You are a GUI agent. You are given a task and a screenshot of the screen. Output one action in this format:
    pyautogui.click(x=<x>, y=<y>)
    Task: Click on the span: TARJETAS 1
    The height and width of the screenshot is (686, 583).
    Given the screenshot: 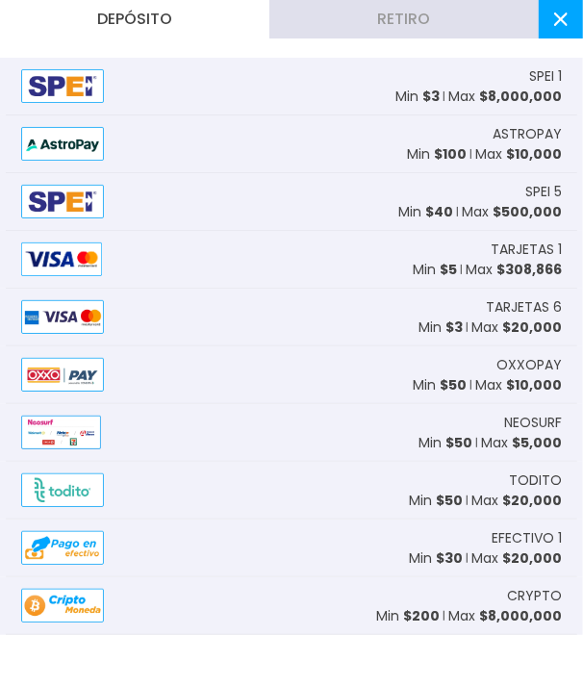 What is the action you would take?
    pyautogui.click(x=526, y=249)
    